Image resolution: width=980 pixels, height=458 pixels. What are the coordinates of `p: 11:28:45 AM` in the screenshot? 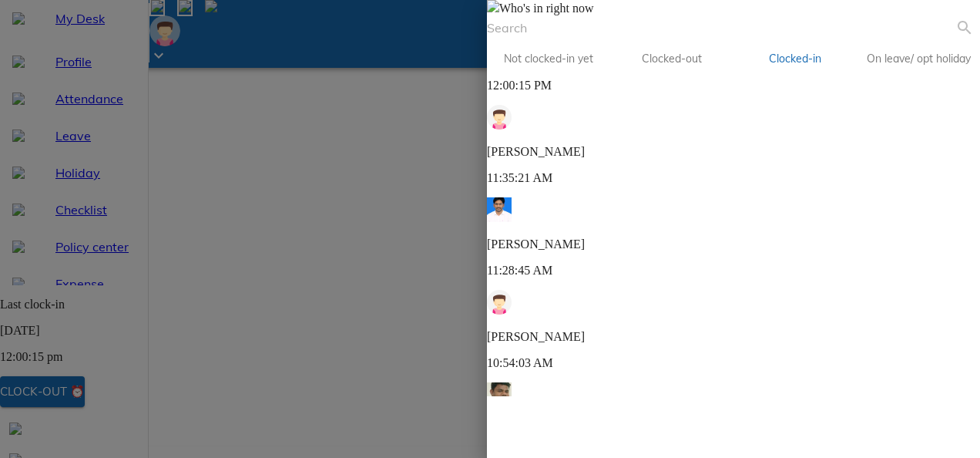 It's located at (733, 271).